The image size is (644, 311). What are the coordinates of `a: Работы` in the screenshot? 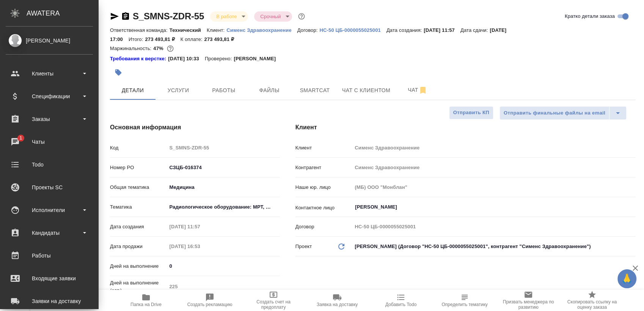 It's located at (49, 255).